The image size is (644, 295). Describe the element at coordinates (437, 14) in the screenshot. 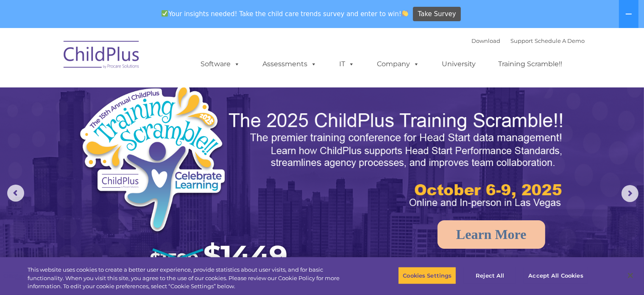

I see `a: Take Survey` at that location.